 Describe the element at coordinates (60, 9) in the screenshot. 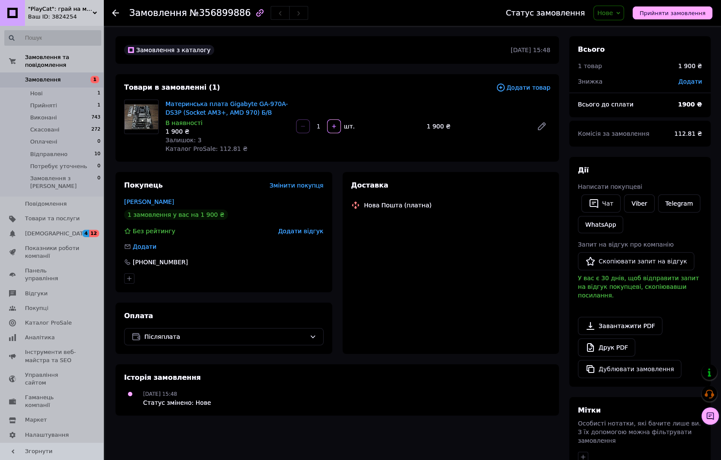

I see `span: "PlayCat": грай на максимум!` at that location.